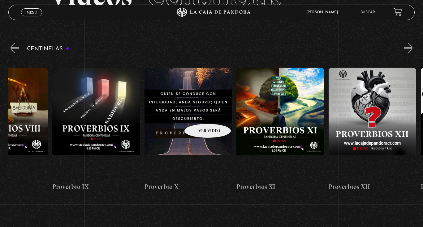 The width and height of the screenshot is (423, 227). Describe the element at coordinates (280, 130) in the screenshot. I see `a: Proverbios XI` at that location.